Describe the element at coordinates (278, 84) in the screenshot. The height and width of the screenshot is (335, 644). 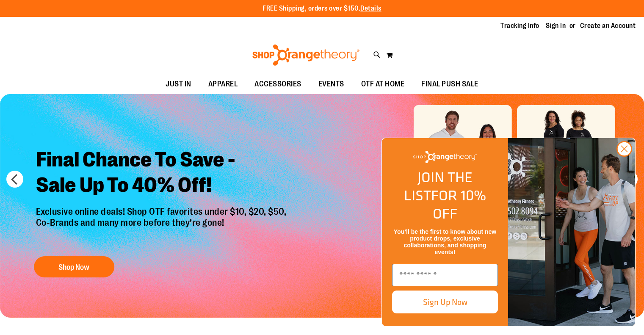
I see `span: ACCESSORIES` at that location.